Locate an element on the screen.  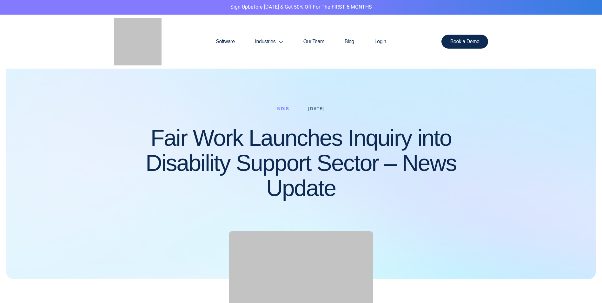
a: Book a Demo is located at coordinates (465, 42).